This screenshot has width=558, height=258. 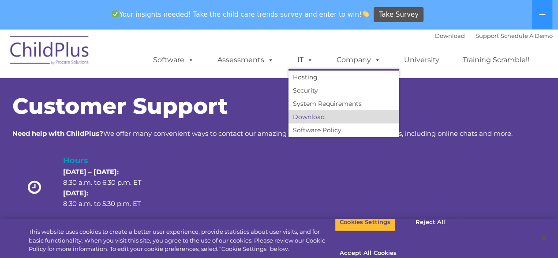 What do you see at coordinates (496, 60) in the screenshot?
I see `a: Training Scramble!!` at bounding box center [496, 60].